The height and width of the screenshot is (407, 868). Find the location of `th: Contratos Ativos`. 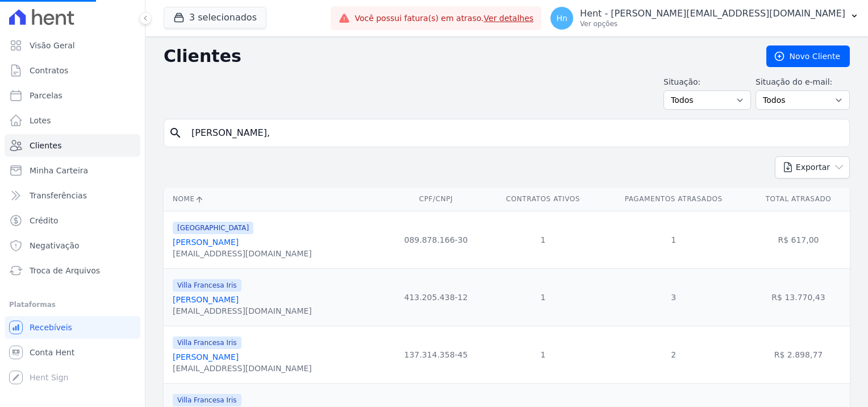

th: Contratos Ativos is located at coordinates (543, 199).